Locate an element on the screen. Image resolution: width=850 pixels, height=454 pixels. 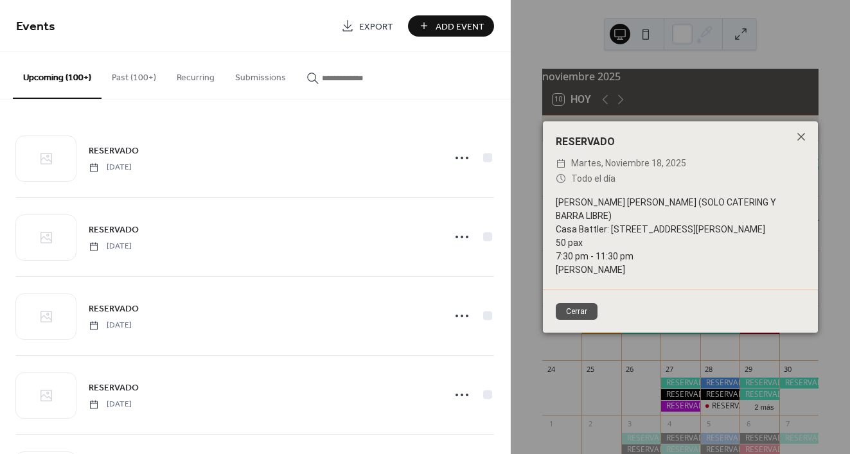
span: martes, noviembre 18, 2025 is located at coordinates (628, 164).